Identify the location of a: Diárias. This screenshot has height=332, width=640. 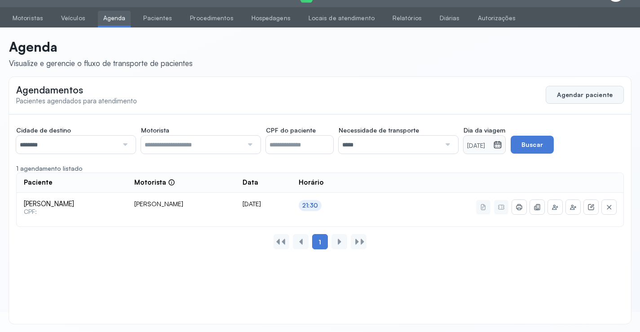
(450, 18).